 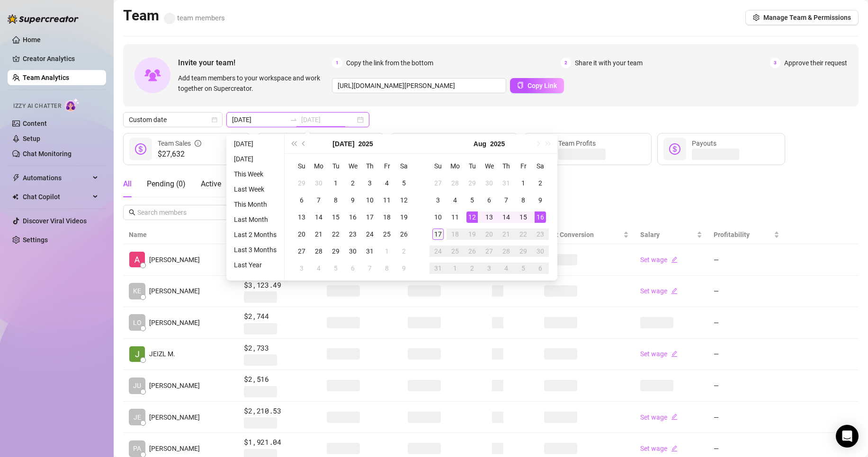 I want to click on th: Name, so click(x=181, y=235).